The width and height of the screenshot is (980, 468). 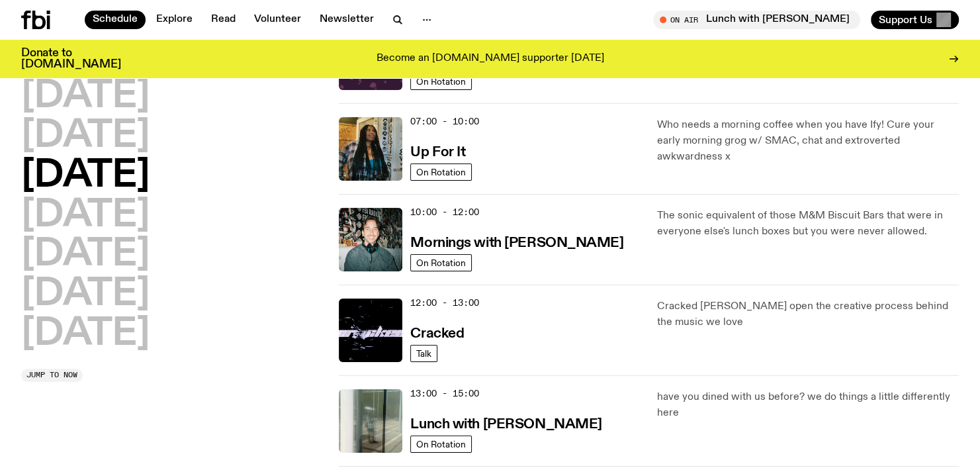 I want to click on span: Talk, so click(x=423, y=353).